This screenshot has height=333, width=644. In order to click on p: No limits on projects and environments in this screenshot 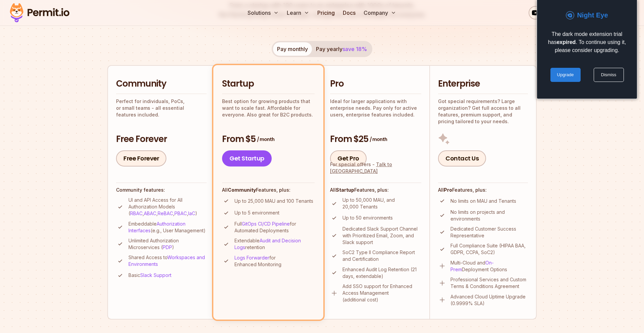, I will do `click(490, 216)`.